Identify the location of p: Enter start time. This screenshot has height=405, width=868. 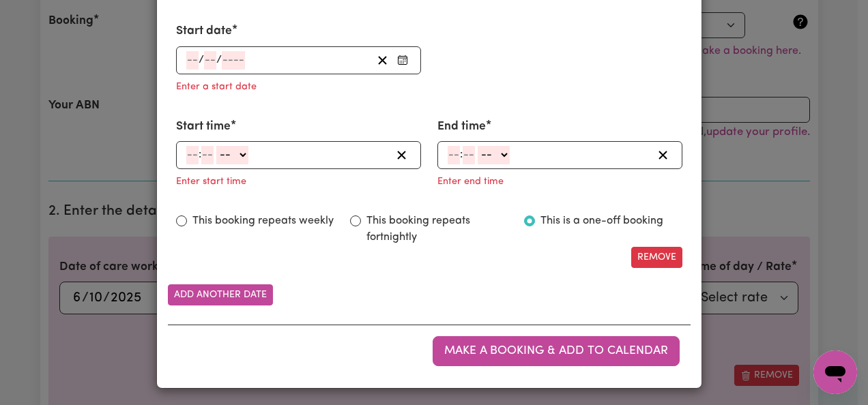
(211, 182).